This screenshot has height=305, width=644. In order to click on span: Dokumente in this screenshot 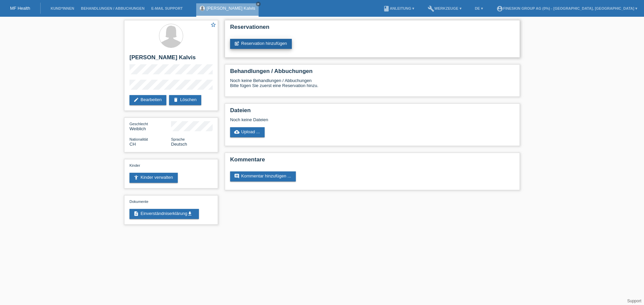, I will do `click(139, 201)`.